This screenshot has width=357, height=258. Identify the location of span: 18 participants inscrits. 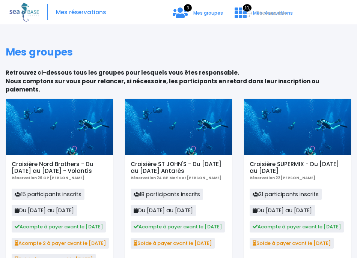
(167, 194).